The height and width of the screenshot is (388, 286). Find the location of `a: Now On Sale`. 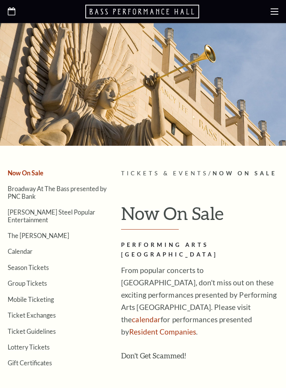

a: Now On Sale is located at coordinates (25, 173).